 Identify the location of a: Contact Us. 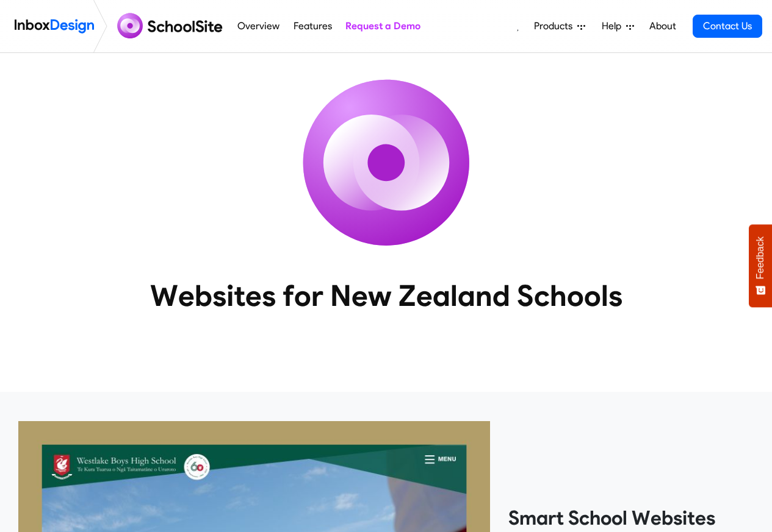
(727, 27).